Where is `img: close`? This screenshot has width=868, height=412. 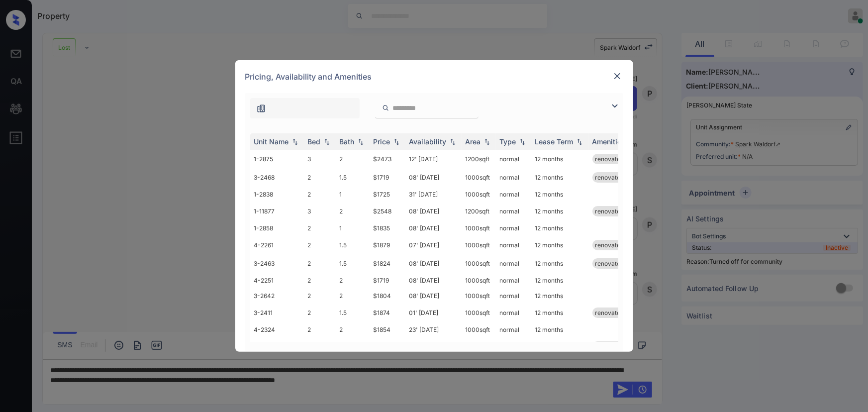 img: close is located at coordinates (617, 76).